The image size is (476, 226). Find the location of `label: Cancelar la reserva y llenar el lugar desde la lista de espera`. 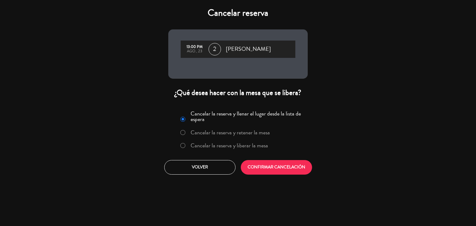

label: Cancelar la reserva y llenar el lugar desde la lista de espera is located at coordinates (247, 117).